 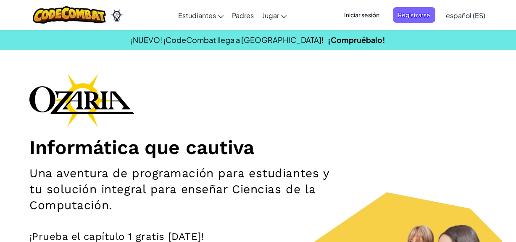 I want to click on a: Jugar, so click(x=275, y=15).